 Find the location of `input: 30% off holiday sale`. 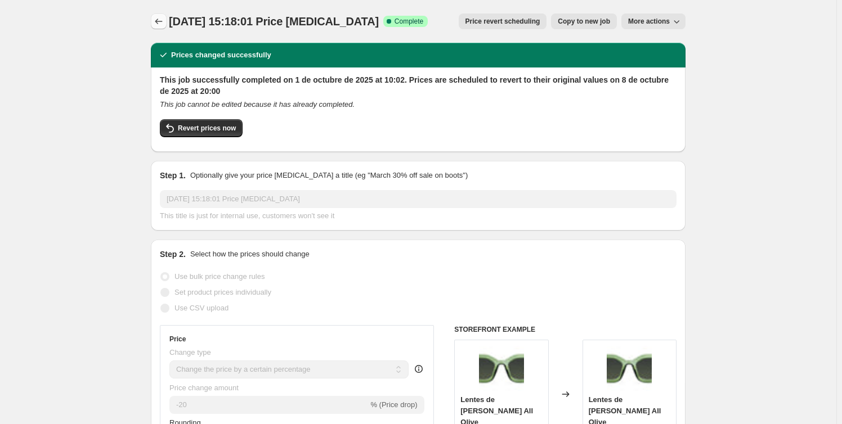

input: 30% off holiday sale is located at coordinates (418, 199).